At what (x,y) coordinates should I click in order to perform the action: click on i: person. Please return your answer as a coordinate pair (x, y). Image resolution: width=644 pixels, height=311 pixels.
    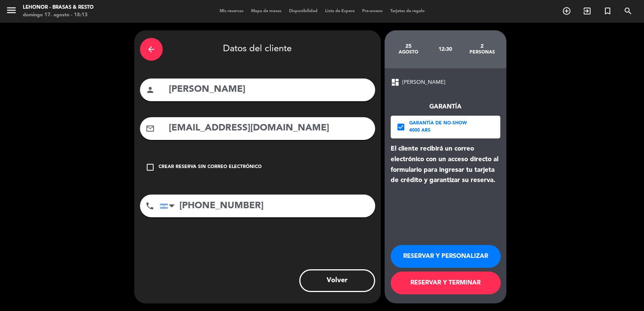
    Looking at the image, I should click on (150, 90).